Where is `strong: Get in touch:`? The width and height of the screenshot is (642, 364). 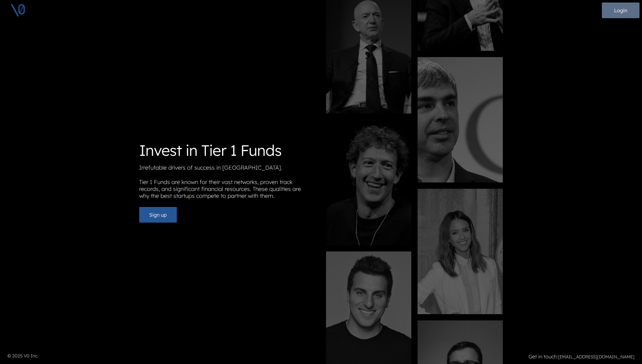
strong: Get in touch: is located at coordinates (543, 356).